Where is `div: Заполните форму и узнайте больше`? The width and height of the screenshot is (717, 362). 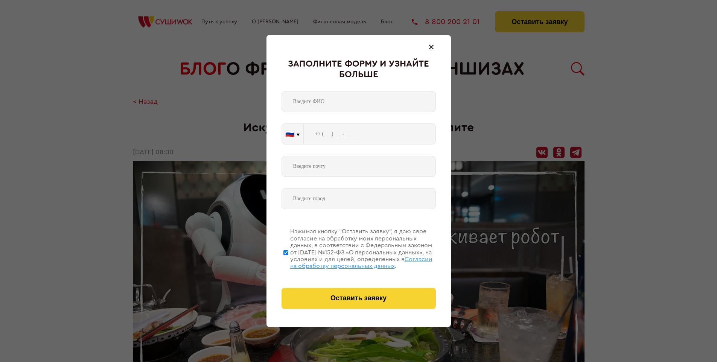
div: Заполните форму и узнайте больше is located at coordinates (359, 69).